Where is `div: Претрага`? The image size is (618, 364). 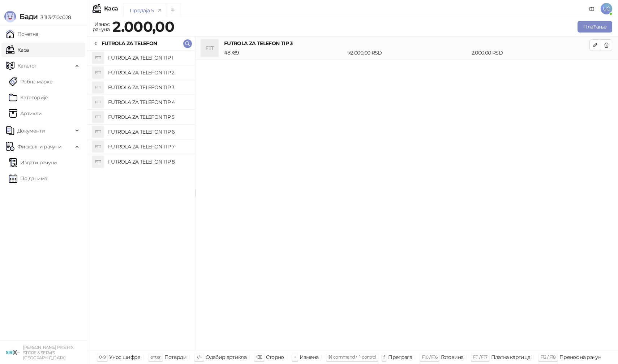 div: Претрага is located at coordinates (400, 358).